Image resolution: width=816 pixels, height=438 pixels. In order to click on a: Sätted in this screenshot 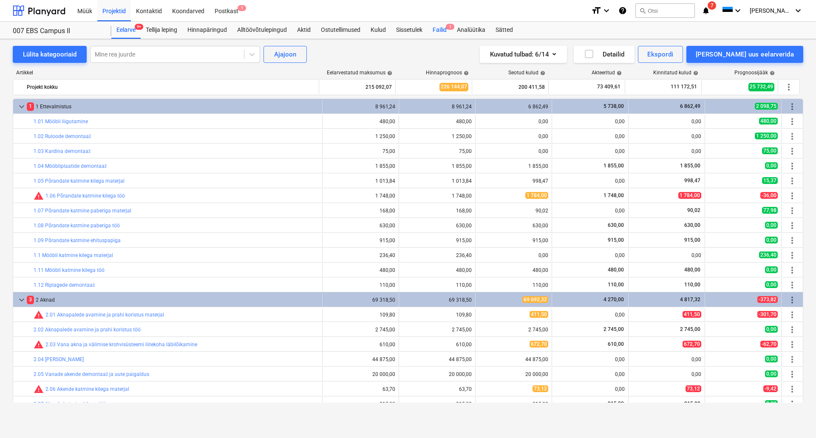, I will do `click(504, 30)`.